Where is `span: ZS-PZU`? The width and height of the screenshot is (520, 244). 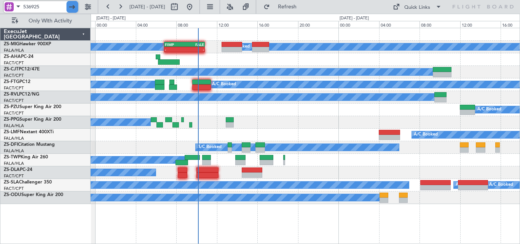 span: ZS-PZU is located at coordinates (11, 107).